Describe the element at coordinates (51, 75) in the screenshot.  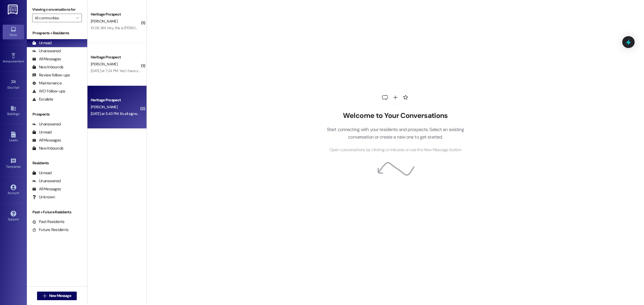
I see `div: Review follow-ups` at that location.